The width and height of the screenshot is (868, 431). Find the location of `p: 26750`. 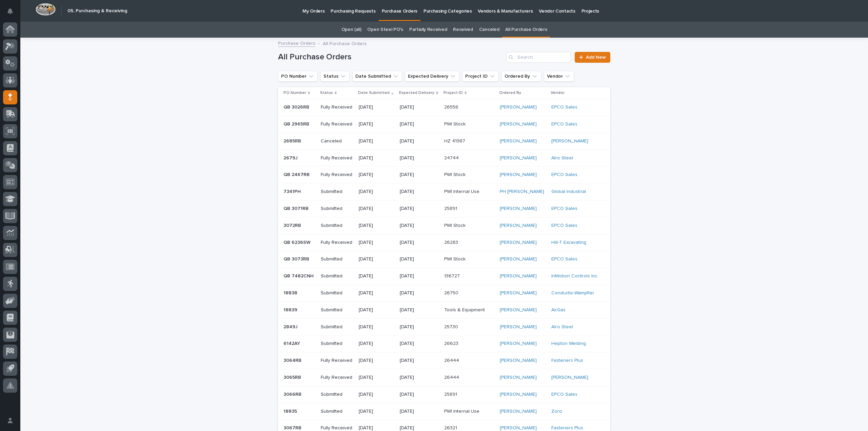

p: 26750 is located at coordinates (452, 292).